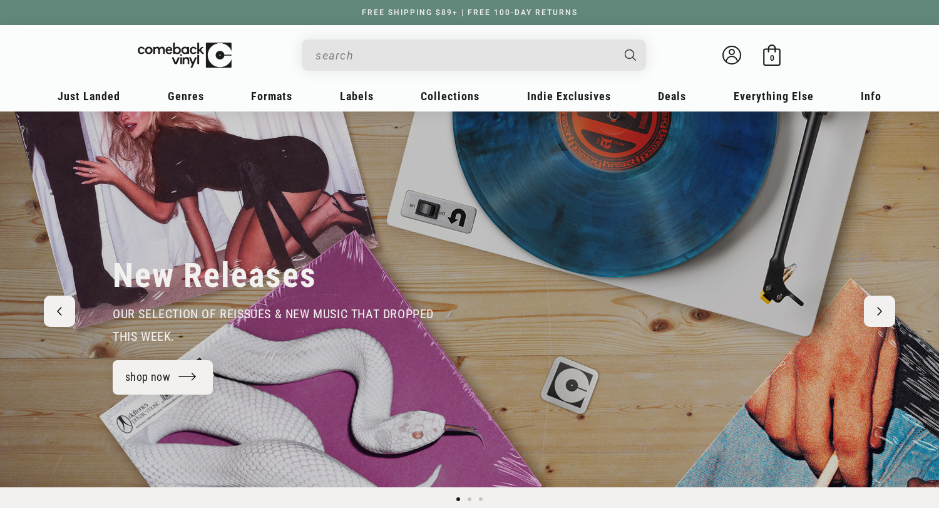 The image size is (939, 508). I want to click on span: Labels, so click(357, 96).